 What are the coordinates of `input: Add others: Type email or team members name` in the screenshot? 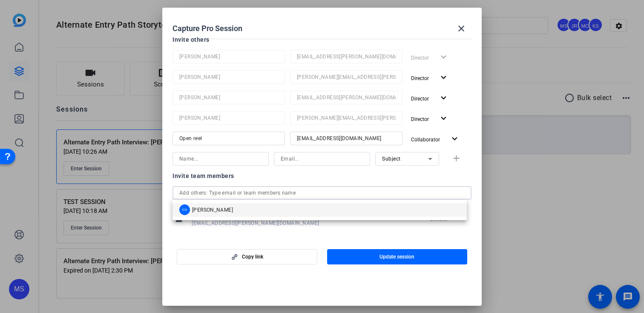 It's located at (322, 193).